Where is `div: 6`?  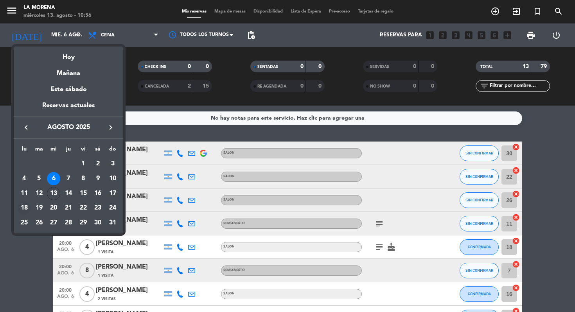
div: 6 is located at coordinates (54, 179).